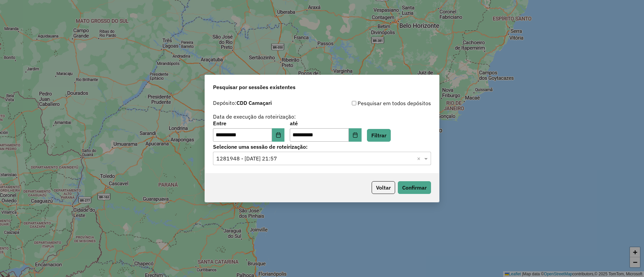 The image size is (644, 277). I want to click on label: Data de execução da roteirização:, so click(254, 117).